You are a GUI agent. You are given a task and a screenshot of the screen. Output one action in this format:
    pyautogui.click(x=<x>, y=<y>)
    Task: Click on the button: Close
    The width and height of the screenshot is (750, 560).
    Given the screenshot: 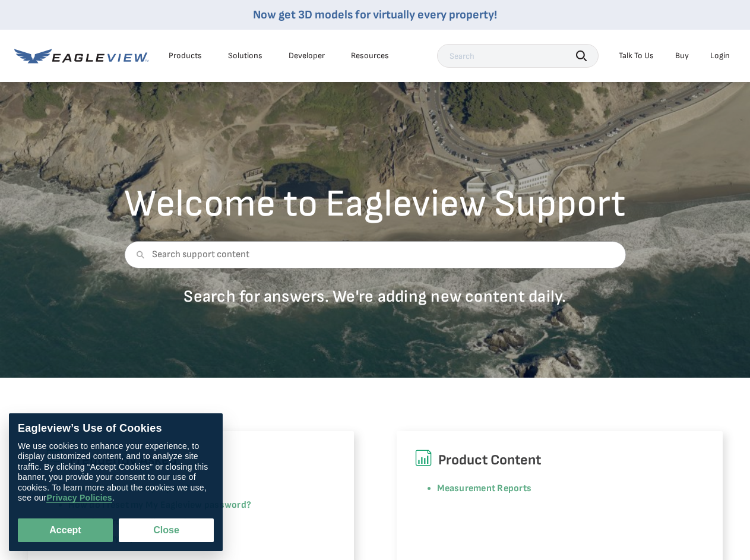 What is the action you would take?
    pyautogui.click(x=166, y=531)
    